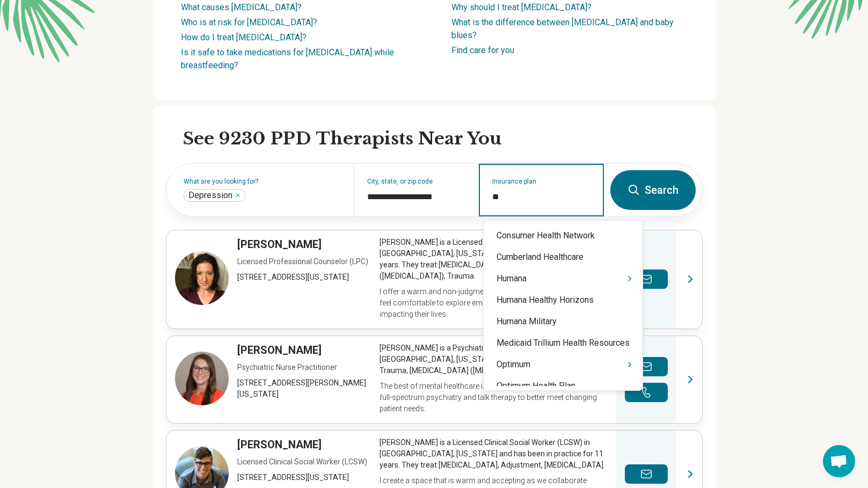 Image resolution: width=868 pixels, height=488 pixels. Describe the element at coordinates (563, 386) in the screenshot. I see `div: Optimum Health Plan` at that location.